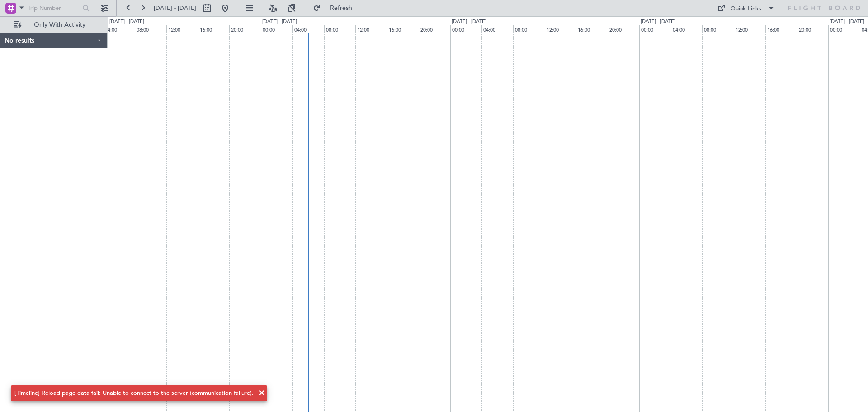 The width and height of the screenshot is (868, 412). Describe the element at coordinates (53, 8) in the screenshot. I see `input: Trip Number` at that location.